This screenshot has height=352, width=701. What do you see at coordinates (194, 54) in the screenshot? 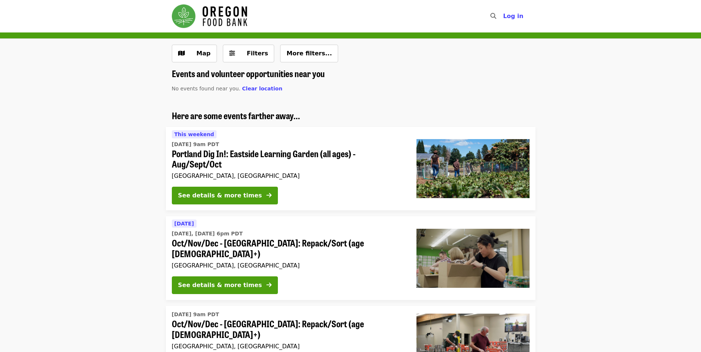
I see `button: Show map view` at bounding box center [194, 54].